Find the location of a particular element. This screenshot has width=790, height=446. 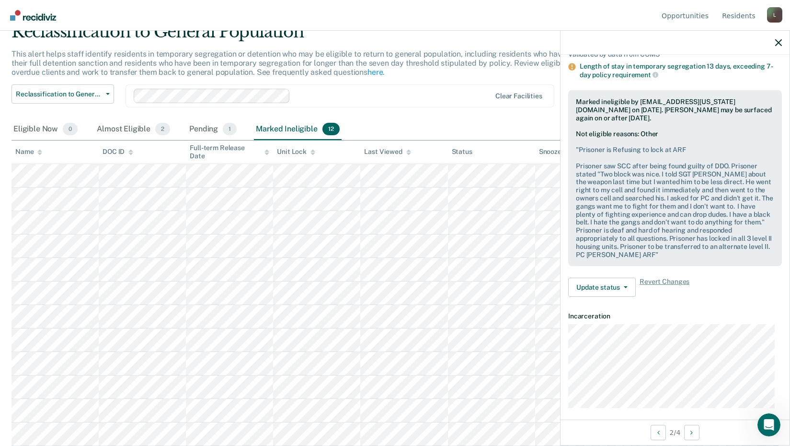

button: Update status is located at coordinates (602, 287).